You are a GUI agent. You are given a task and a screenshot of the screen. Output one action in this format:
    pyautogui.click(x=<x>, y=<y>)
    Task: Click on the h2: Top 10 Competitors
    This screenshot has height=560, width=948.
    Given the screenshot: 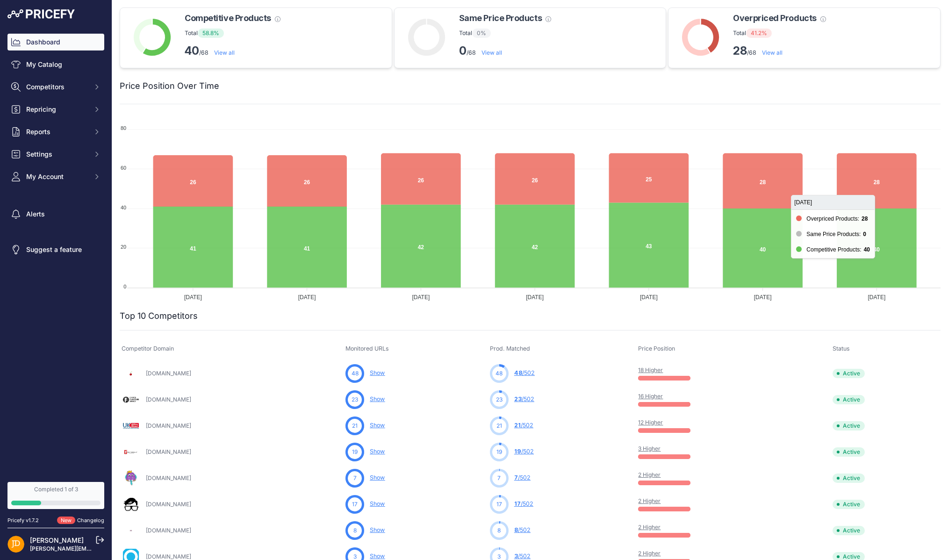 What is the action you would take?
    pyautogui.click(x=158, y=315)
    